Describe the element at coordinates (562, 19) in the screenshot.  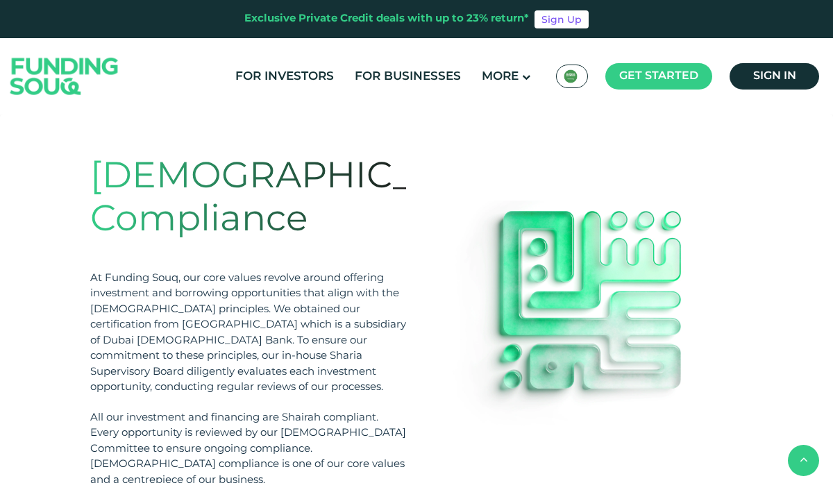
I see `a: Sign Up` at that location.